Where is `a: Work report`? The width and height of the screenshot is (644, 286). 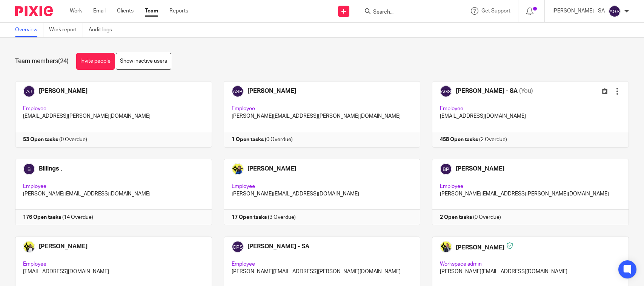
a: Work report is located at coordinates (66, 30).